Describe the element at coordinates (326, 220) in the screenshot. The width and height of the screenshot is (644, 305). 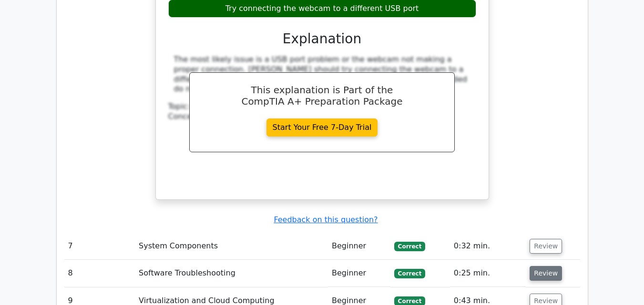
I see `a: Feedback on this question?` at that location.